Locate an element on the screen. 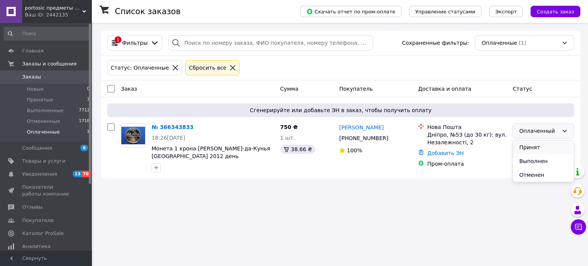 The image size is (588, 266). span: Создать заказ is located at coordinates (556, 11).